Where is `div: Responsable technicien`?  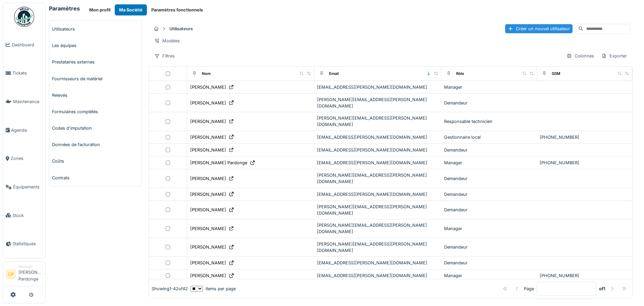
div: Responsable technicien is located at coordinates (489, 122).